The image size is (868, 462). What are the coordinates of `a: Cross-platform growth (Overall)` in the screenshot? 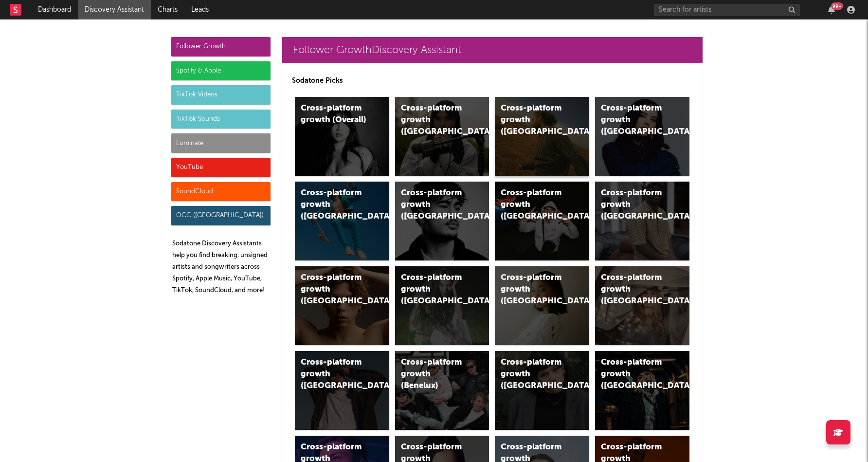 It's located at (343, 136).